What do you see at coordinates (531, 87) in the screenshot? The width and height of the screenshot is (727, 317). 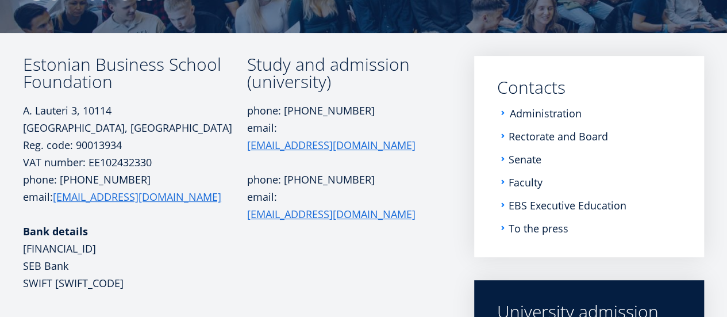 I see `font: Contacts` at bounding box center [531, 87].